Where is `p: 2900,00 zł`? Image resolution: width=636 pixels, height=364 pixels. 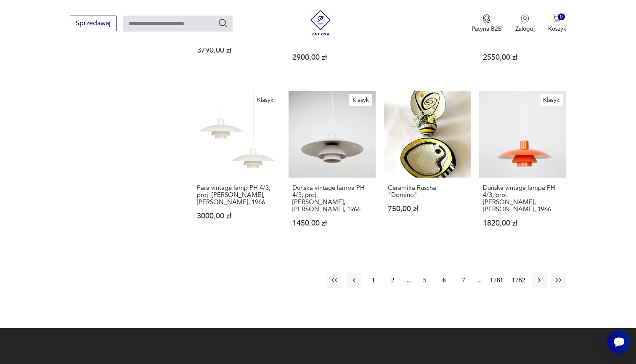 p: 2900,00 zł is located at coordinates (332, 57).